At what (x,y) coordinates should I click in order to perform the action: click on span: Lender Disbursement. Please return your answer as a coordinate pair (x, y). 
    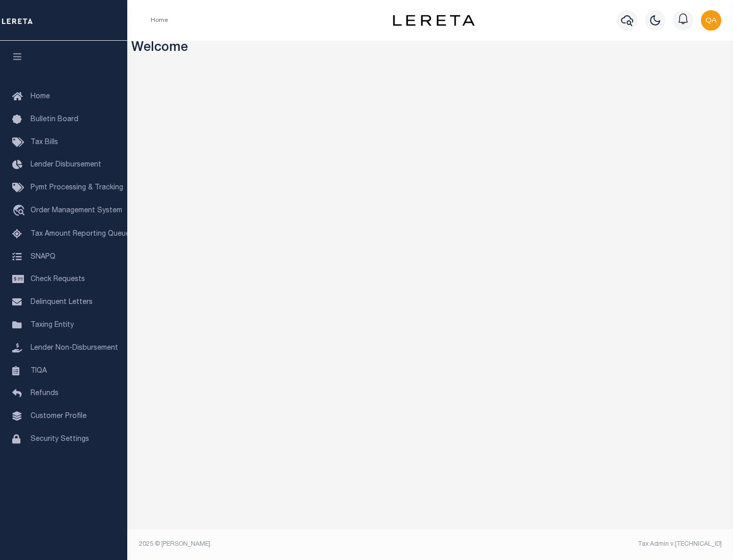
    Looking at the image, I should click on (66, 165).